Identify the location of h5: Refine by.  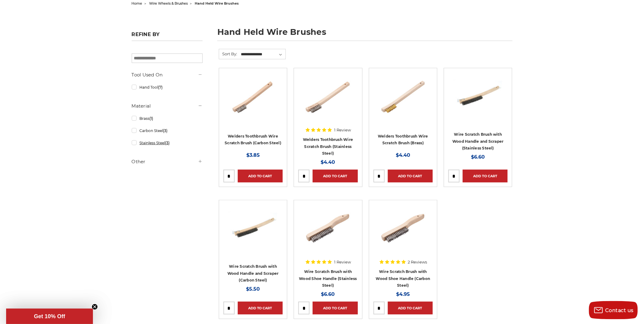
(167, 36).